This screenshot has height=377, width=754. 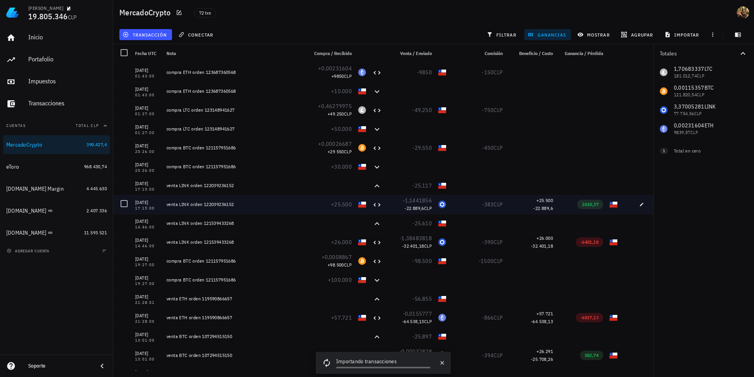 I want to click on span: Compra / Recibido, so click(x=333, y=53).